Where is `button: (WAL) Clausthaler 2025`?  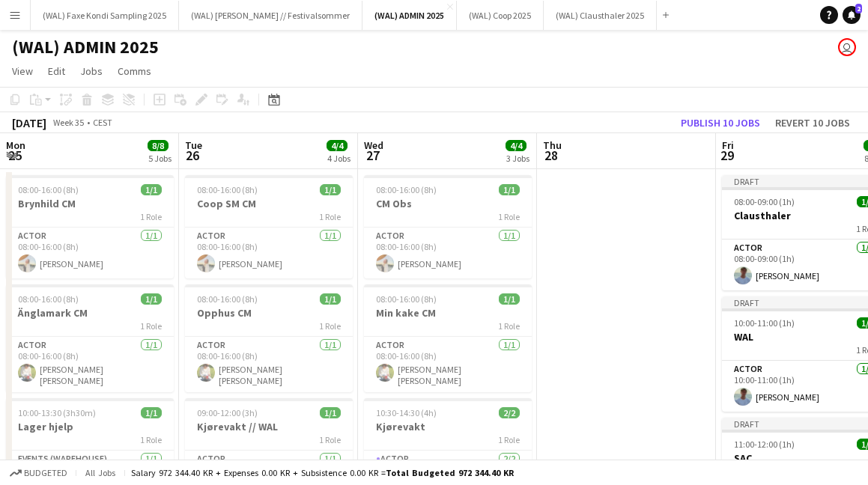 button: (WAL) Clausthaler 2025 is located at coordinates (599, 15).